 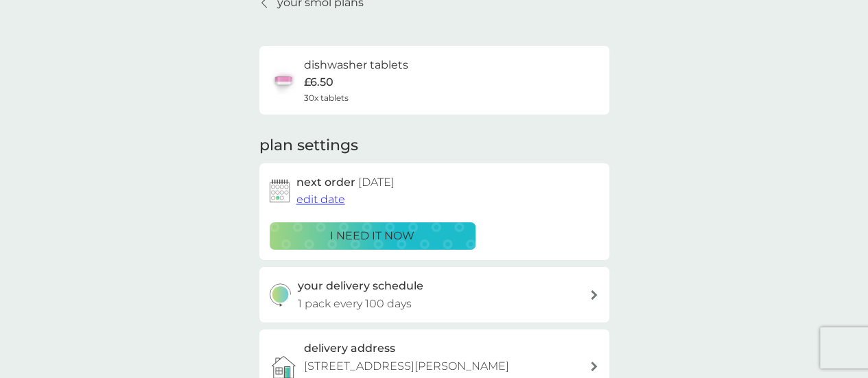 What do you see at coordinates (283, 80) in the screenshot?
I see `img: dishwasher tablets` at bounding box center [283, 80].